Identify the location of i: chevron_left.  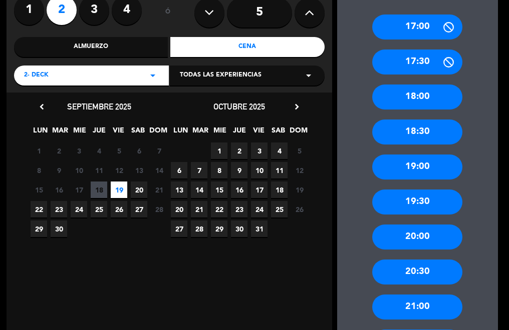
(42, 107).